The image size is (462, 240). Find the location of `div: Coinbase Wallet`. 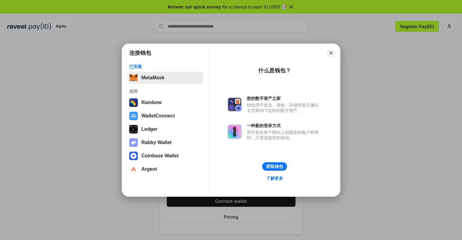

div: Coinbase Wallet is located at coordinates (160, 156).